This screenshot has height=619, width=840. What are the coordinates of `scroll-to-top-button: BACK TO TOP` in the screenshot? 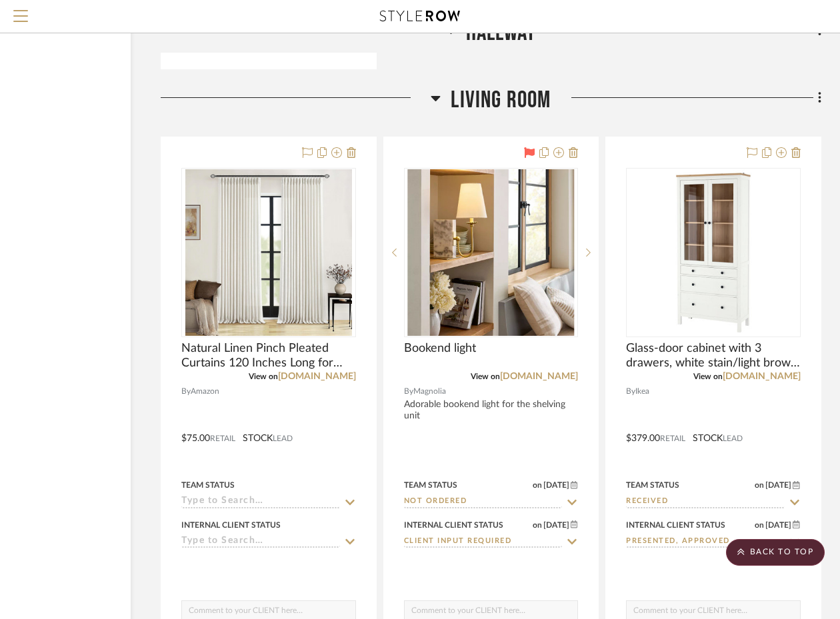 It's located at (775, 552).